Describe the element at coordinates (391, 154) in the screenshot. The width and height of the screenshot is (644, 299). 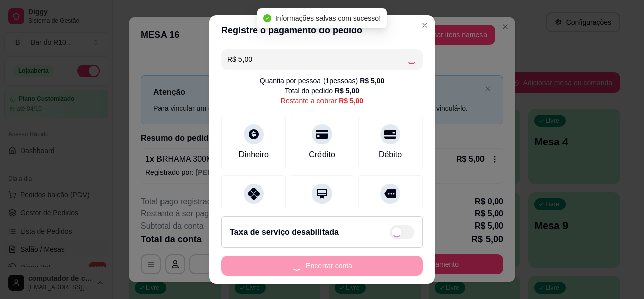
I see `div: Débito` at that location.